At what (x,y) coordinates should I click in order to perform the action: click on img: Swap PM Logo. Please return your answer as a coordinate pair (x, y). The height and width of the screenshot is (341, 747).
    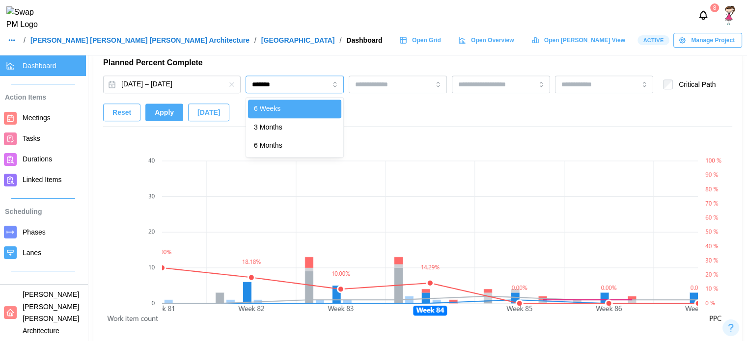
    Looking at the image, I should click on (26, 19).